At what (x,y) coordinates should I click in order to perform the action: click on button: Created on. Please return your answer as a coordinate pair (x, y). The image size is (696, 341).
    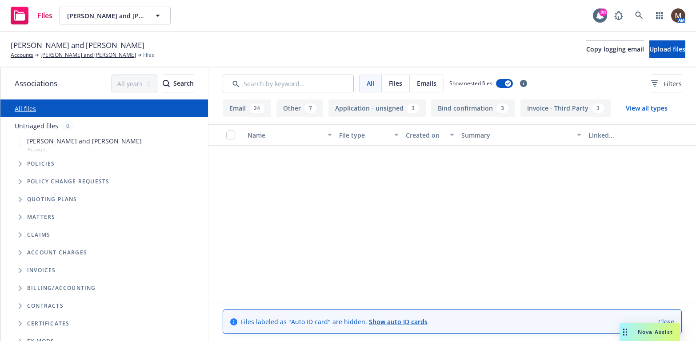
    Looking at the image, I should click on (430, 135).